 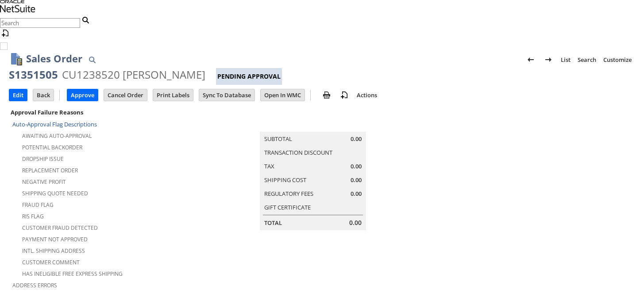 I want to click on div: Pending Approval, so click(x=248, y=76).